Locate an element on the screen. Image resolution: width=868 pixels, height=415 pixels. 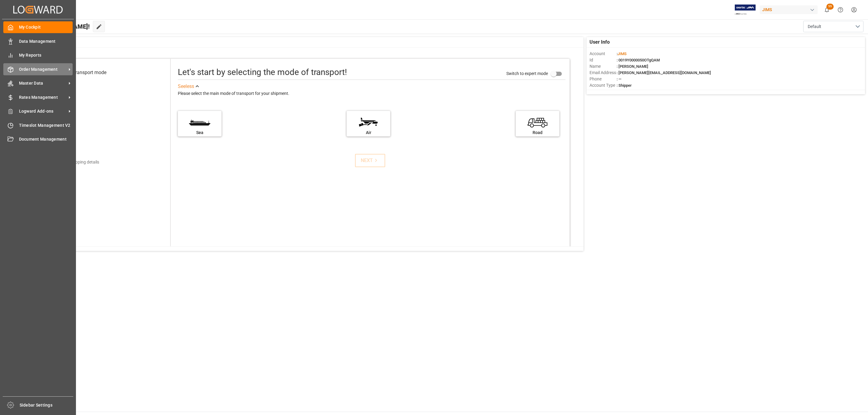
span: Rates Management is located at coordinates (43, 97).